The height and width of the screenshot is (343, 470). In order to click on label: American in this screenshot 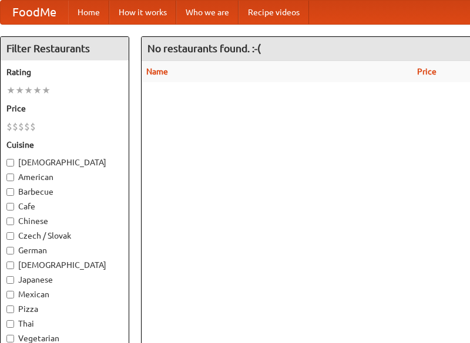, I will do `click(65, 177)`.